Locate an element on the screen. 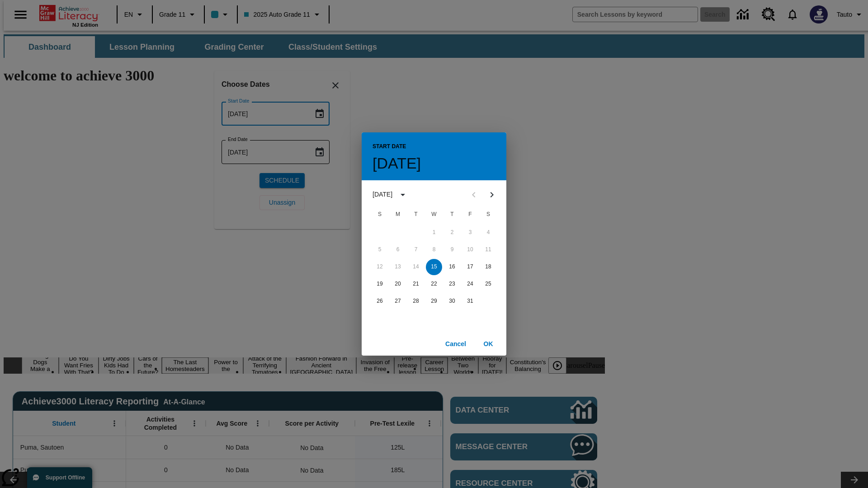  span: Start Date is located at coordinates (389, 147).